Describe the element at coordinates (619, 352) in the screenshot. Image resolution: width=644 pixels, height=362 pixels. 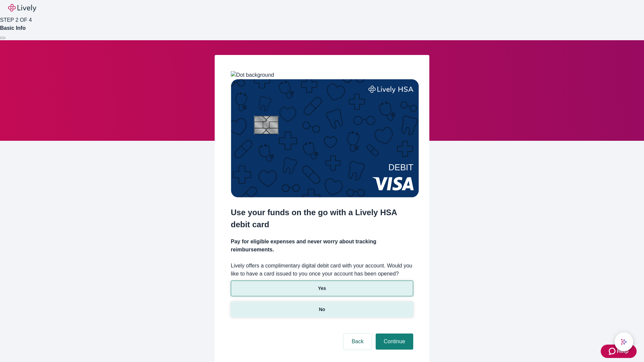
I see `button: Zendesk support iconHelp` at that location.